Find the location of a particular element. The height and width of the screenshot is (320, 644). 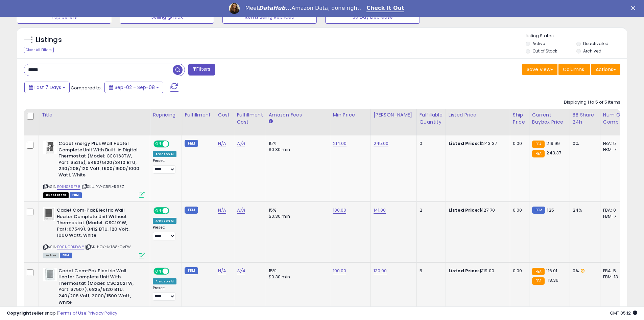

div: $127.70 is located at coordinates (477, 210).